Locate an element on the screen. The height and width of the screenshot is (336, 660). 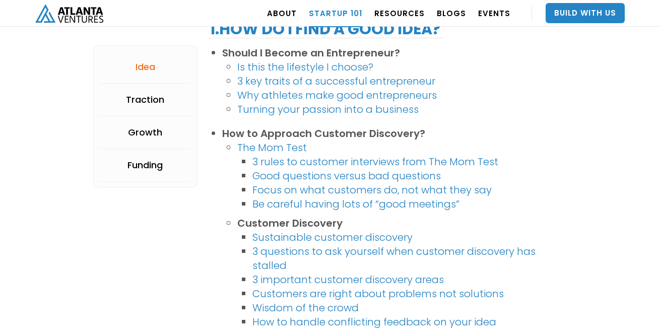
a: Sustainable customer discovery is located at coordinates (332, 237).